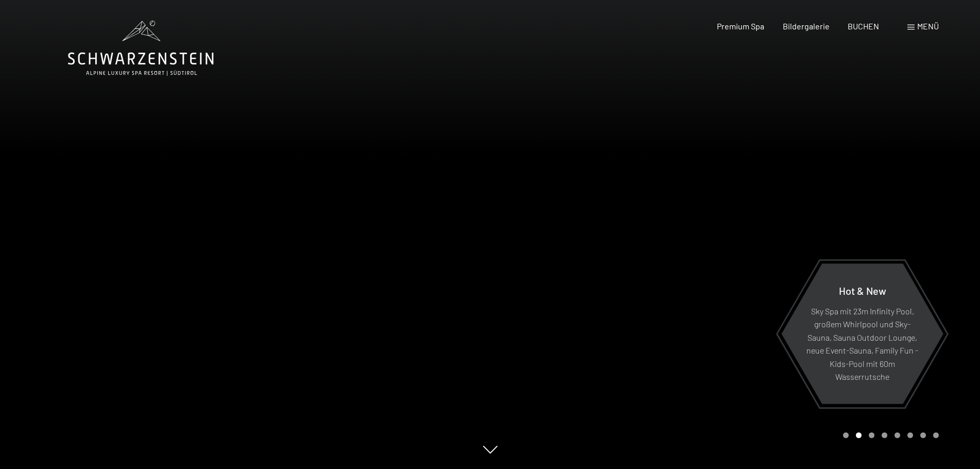 Image resolution: width=980 pixels, height=469 pixels. I want to click on a: Hot & New Sky Spa mit 23m Infinity Pool, großem Whirlpool und Sky-Sauna, Sauna Outdoor Lounge, ne..., so click(862, 334).